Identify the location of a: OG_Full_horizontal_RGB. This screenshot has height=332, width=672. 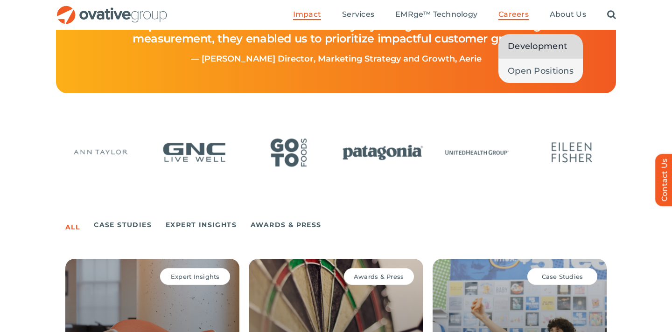
(112, 9).